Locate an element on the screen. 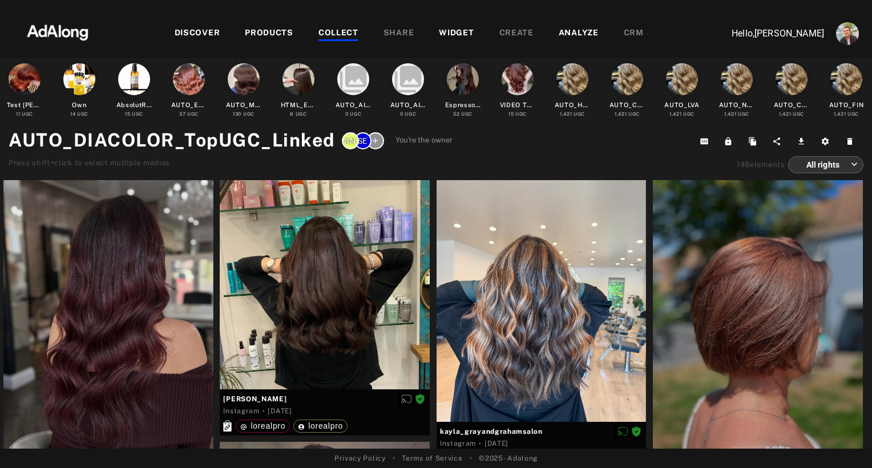 The image size is (872, 468). button: Delete this collection is located at coordinates (851, 141).